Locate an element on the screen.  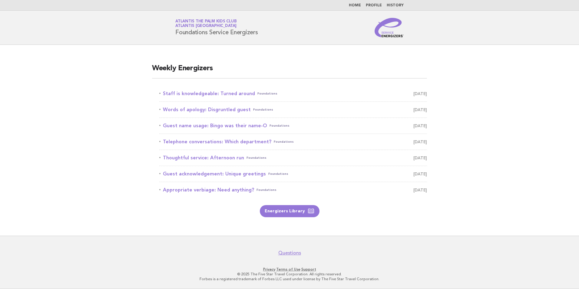
a: History is located at coordinates (395, 5).